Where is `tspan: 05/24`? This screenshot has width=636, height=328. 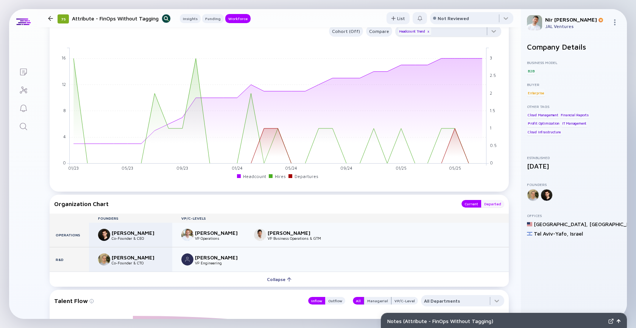 tspan: 05/24 is located at coordinates (291, 168).